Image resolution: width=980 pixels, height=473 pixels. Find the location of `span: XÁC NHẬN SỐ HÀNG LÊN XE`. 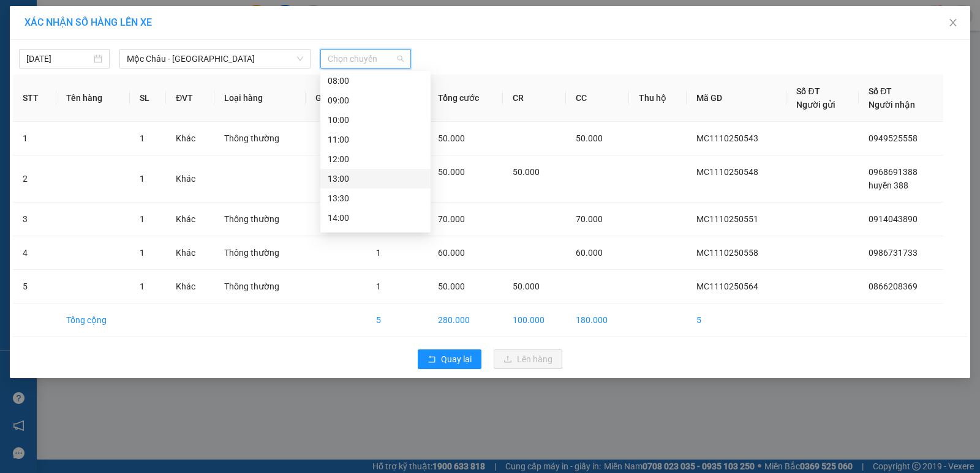

span: XÁC NHẬN SỐ HÀNG LÊN XE is located at coordinates (88, 22).